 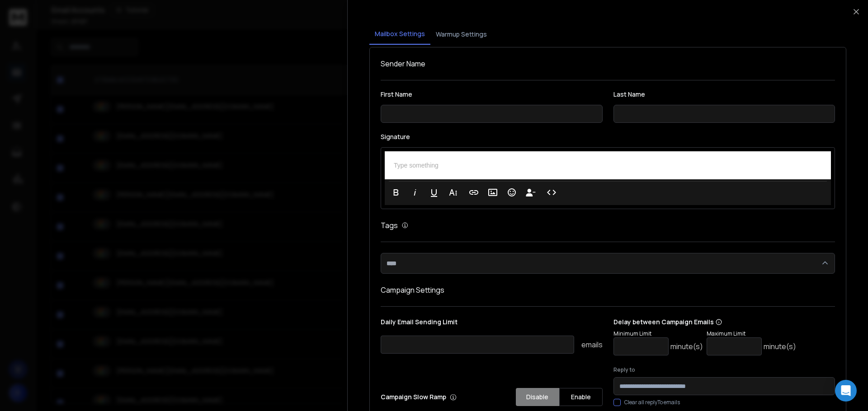 I want to click on button: Mailbox Settings, so click(x=399, y=34).